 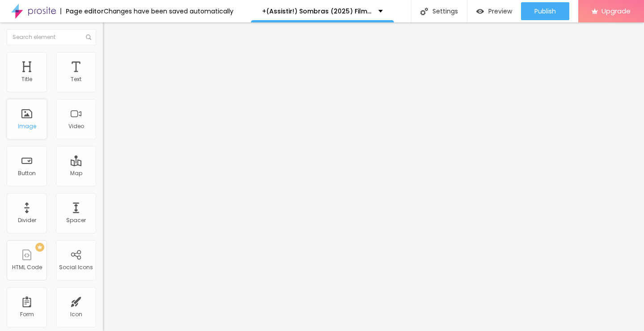 I want to click on div: Image, so click(x=27, y=126).